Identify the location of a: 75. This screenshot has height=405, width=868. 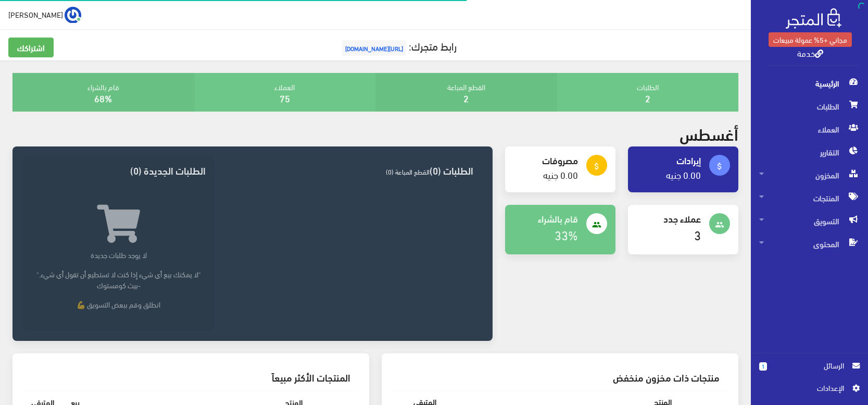
(285, 97).